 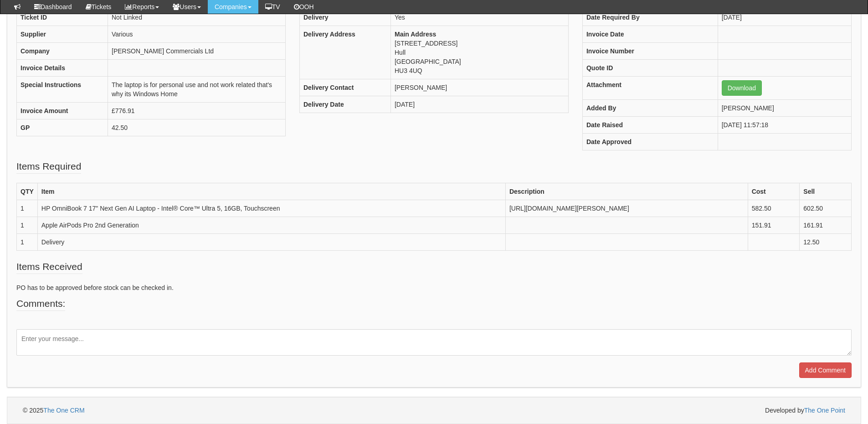 What do you see at coordinates (40, 303) in the screenshot?
I see `legend: Comments:` at bounding box center [40, 303].